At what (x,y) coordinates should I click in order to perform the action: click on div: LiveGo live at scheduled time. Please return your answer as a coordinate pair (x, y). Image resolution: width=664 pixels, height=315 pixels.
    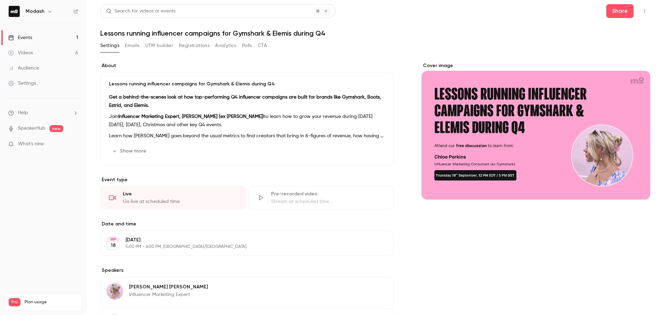
    Looking at the image, I should click on (173, 198).